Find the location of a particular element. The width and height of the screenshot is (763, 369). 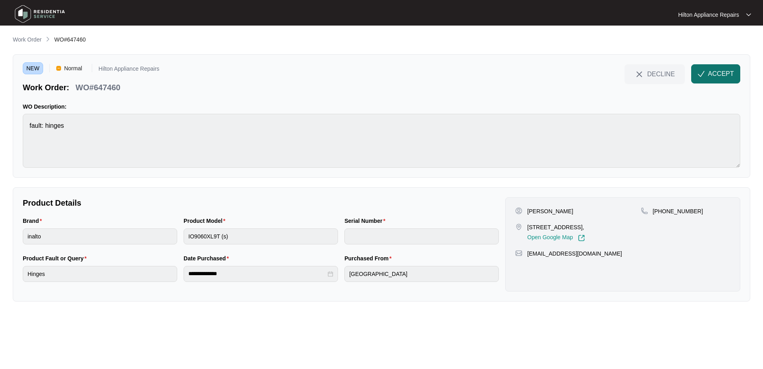

span: Normal is located at coordinates (73, 68).